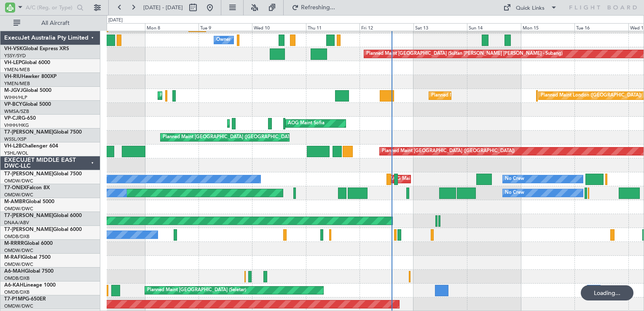 Image resolution: width=644 pixels, height=311 pixels. I want to click on span: M-AMBR, so click(15, 202).